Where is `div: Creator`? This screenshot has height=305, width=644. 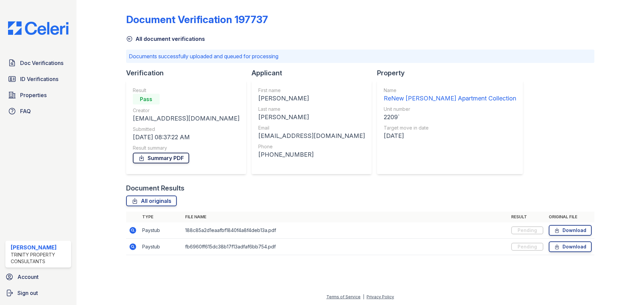 div: Creator is located at coordinates (186, 111).